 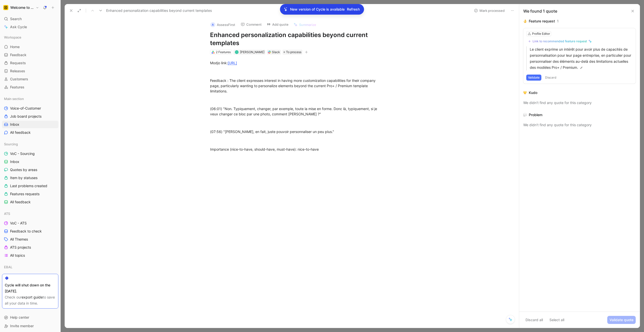 I want to click on a: Releases, so click(x=30, y=71).